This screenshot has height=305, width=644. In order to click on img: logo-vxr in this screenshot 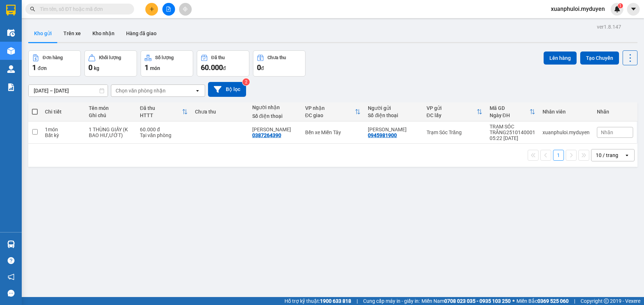, I will do `click(11, 10)`.